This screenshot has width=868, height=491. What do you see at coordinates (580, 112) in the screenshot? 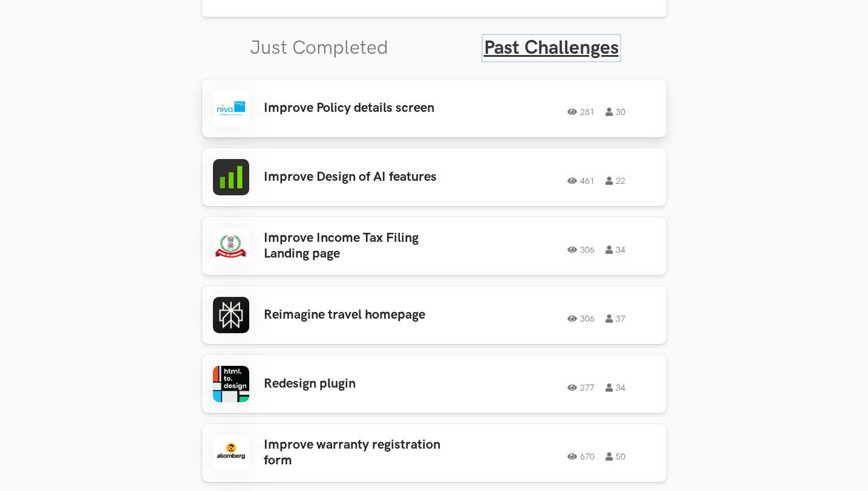
I see `span: 281` at bounding box center [580, 112].